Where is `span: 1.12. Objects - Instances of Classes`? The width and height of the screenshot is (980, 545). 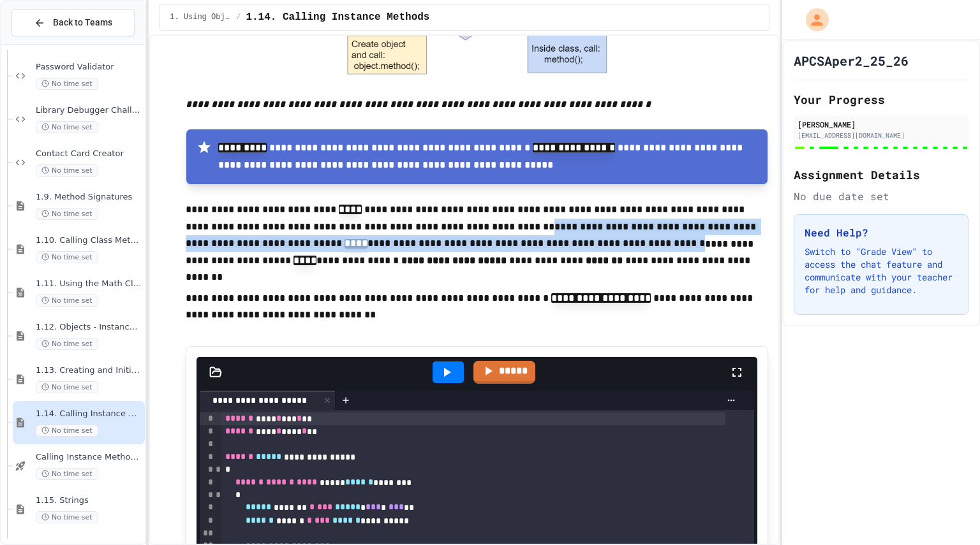 span: 1.12. Objects - Instances of Classes is located at coordinates (89, 327).